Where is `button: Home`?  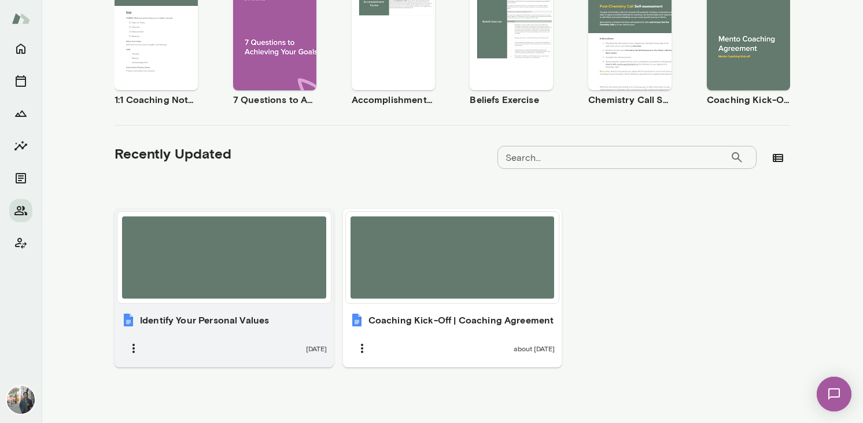
button: Home is located at coordinates (21, 49).